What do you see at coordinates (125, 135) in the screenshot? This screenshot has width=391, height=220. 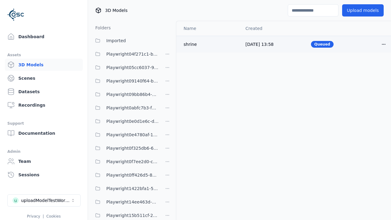 I see `button: Playwright0e4780af-1c2a-492e-901c-6880da17528a` at bounding box center [125, 135].